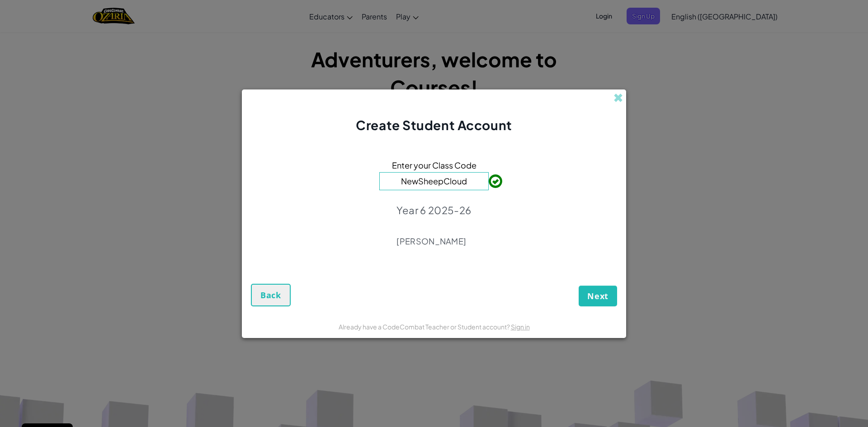 The width and height of the screenshot is (868, 427). I want to click on button: Back, so click(271, 295).